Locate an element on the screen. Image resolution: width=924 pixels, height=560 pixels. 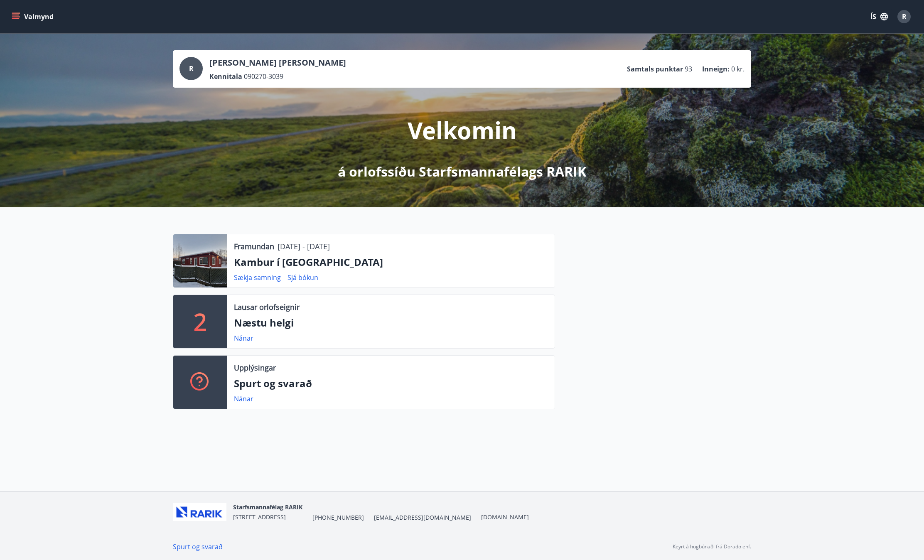
p: Samtals punktar is located at coordinates (655, 69).